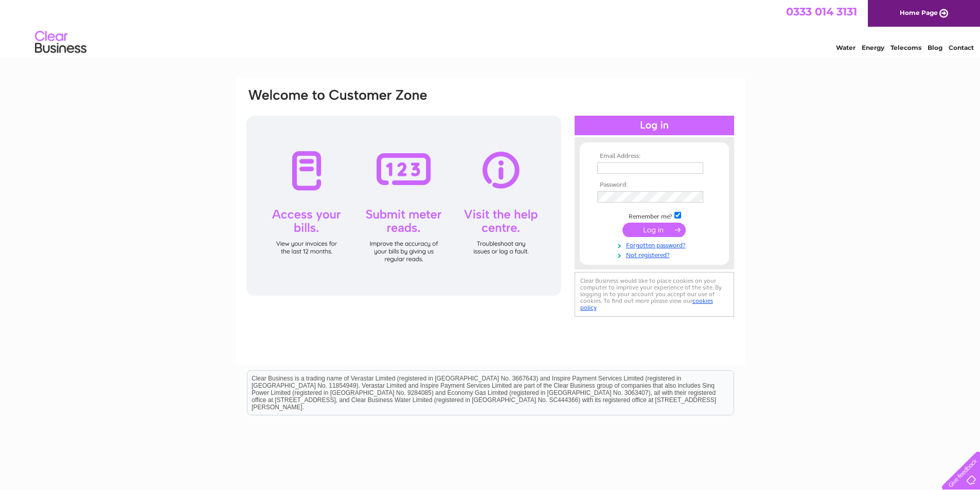 This screenshot has width=980, height=490. What do you see at coordinates (653, 229) in the screenshot?
I see `input: Submit` at bounding box center [653, 229].